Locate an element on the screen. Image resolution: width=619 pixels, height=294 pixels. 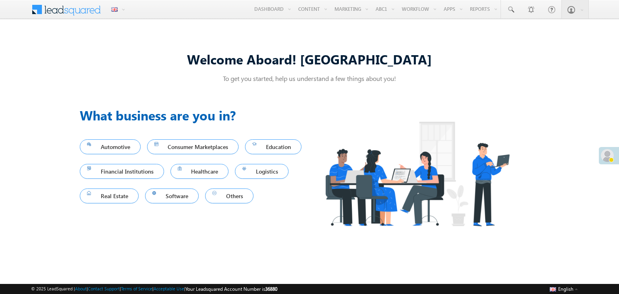
span: Consumer Marketplaces is located at coordinates (193, 147).